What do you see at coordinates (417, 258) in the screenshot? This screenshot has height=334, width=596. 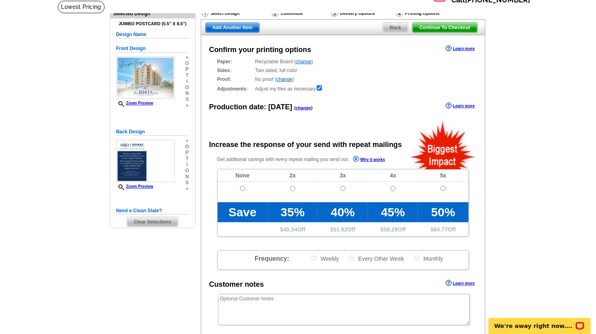 I see `input: Monthly` at bounding box center [417, 258].